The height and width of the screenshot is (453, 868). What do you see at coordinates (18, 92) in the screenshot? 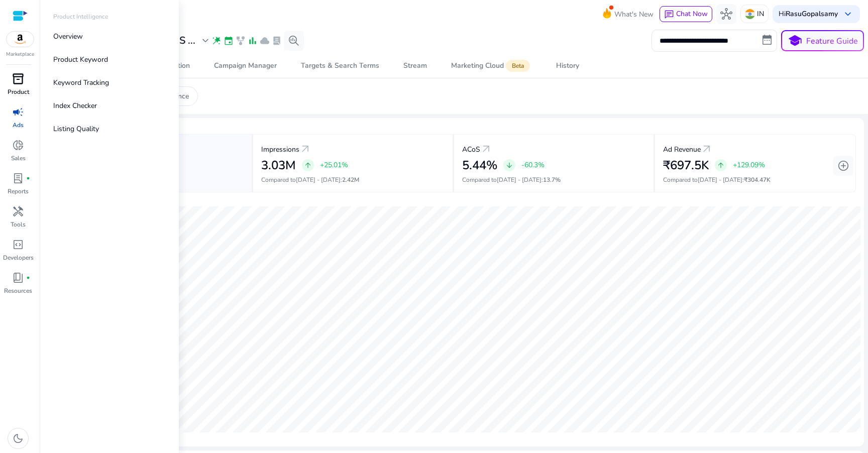
I see `p: Product` at bounding box center [18, 92].